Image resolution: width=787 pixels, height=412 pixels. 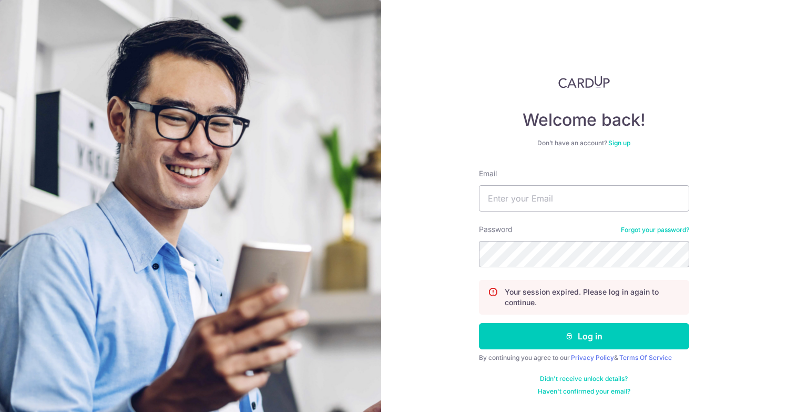 What do you see at coordinates (593, 357) in the screenshot?
I see `a: Privacy Policy` at bounding box center [593, 357].